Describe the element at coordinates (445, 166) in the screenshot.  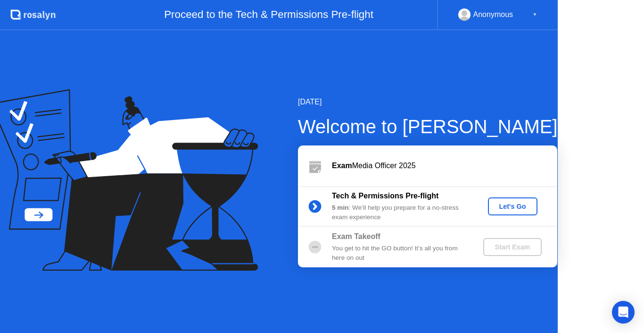
I see `div: Media Officer 2025` at that location.